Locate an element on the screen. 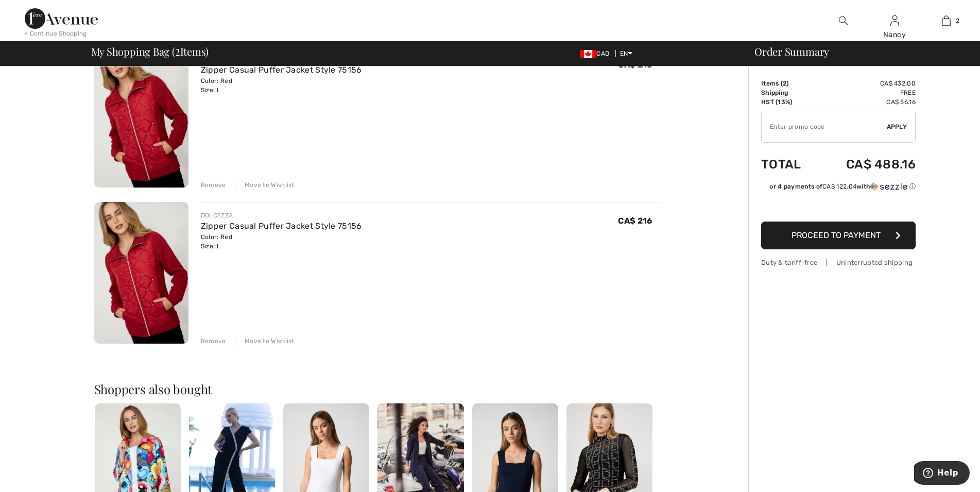 Image resolution: width=980 pixels, height=492 pixels. td: HST (13%) is located at coordinates (789, 102).